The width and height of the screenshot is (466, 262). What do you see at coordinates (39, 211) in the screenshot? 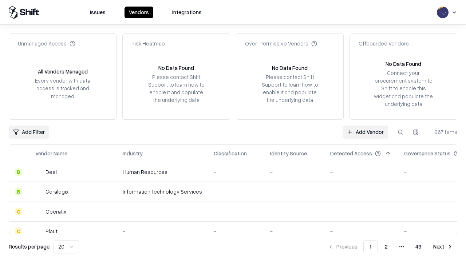
I see `img: Operatix` at bounding box center [39, 211].